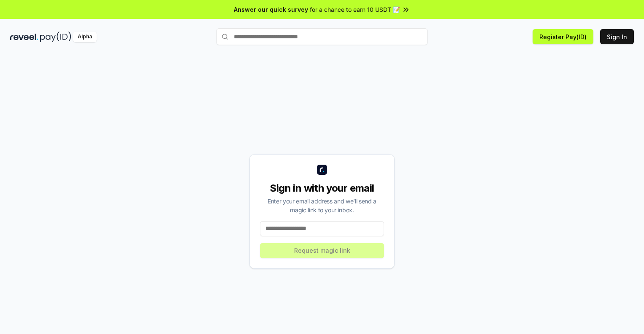 This screenshot has width=644, height=334. What do you see at coordinates (24, 37) in the screenshot?
I see `img: reveel_dark` at bounding box center [24, 37].